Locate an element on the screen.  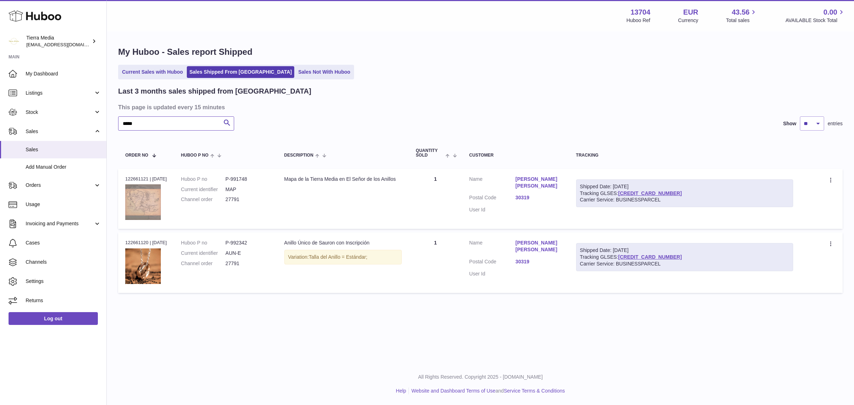
span: 0.00 is located at coordinates (830, 12).